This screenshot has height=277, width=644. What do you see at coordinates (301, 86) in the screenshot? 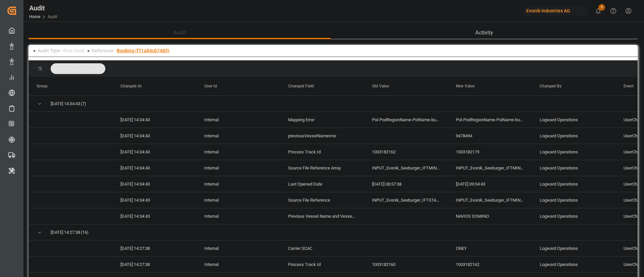
I see `span: Changed Field` at bounding box center [301, 86].